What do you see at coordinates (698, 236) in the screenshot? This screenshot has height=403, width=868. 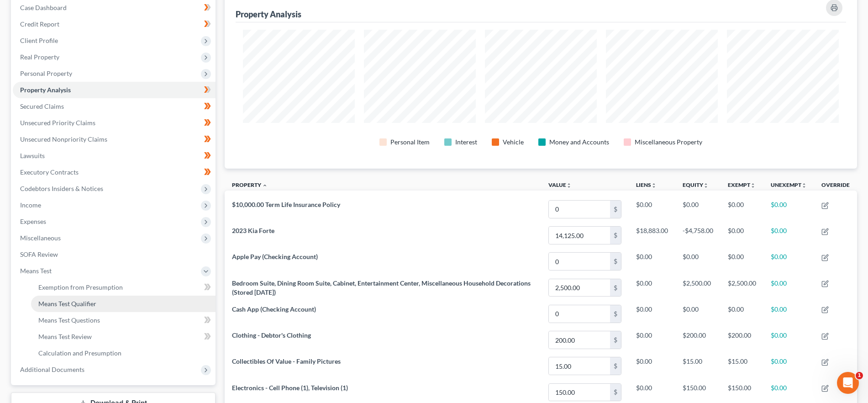 I see `td: -$4,758.00` at bounding box center [698, 236].